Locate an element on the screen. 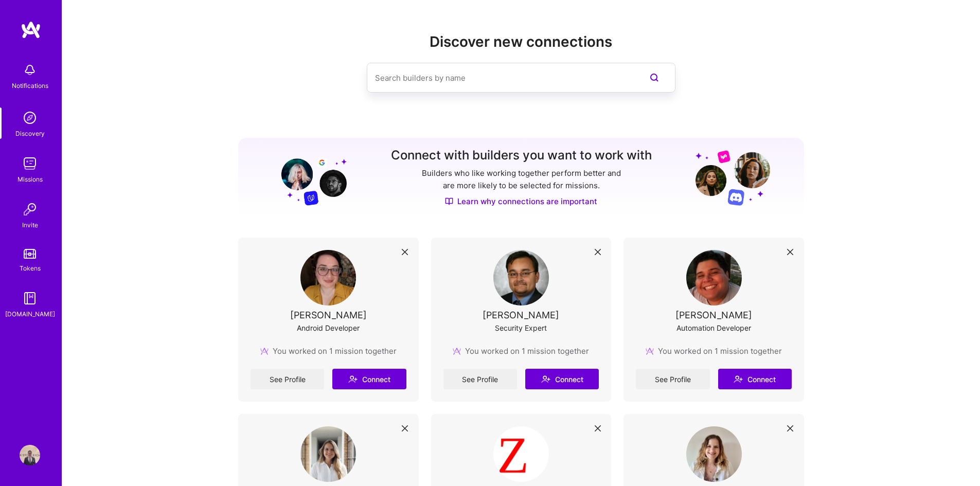 The width and height of the screenshot is (980, 486). i: icon SearchPurple is located at coordinates (654, 78).